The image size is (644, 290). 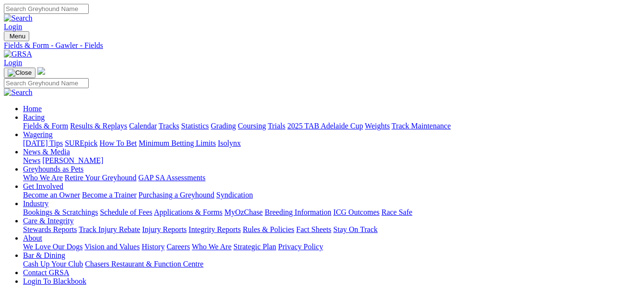 What do you see at coordinates (252, 125) in the screenshot?
I see `a: Coursing` at bounding box center [252, 125].